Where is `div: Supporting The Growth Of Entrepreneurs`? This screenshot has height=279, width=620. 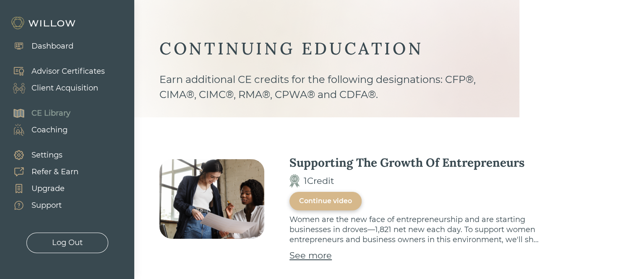
div: Supporting The Growth Of Entrepreneurs is located at coordinates (407, 163).